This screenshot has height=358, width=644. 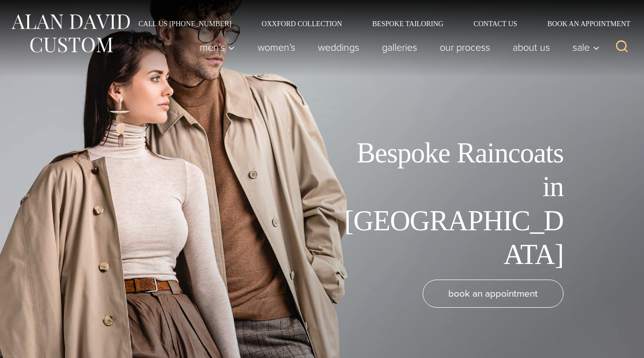 I want to click on a: Bespoke Tailoring, so click(x=408, y=24).